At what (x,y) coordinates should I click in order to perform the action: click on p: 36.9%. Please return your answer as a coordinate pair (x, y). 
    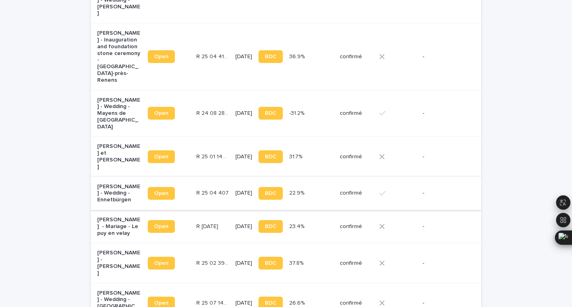
    Looking at the image, I should click on (298, 56).